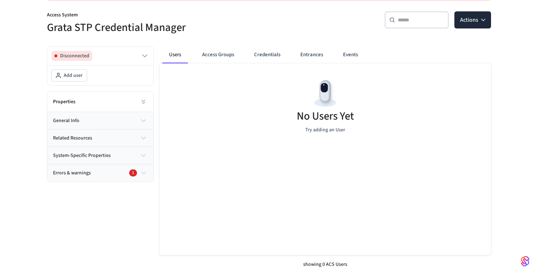 The width and height of the screenshot is (538, 274). What do you see at coordinates (311, 55) in the screenshot?
I see `button: Entrances` at bounding box center [311, 55].